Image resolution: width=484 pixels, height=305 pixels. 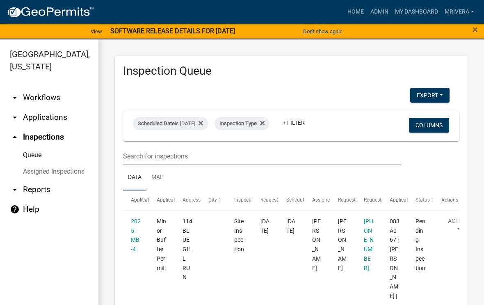 What do you see at coordinates (15, 137) in the screenshot?
I see `i: arrow_drop_up` at bounding box center [15, 137].